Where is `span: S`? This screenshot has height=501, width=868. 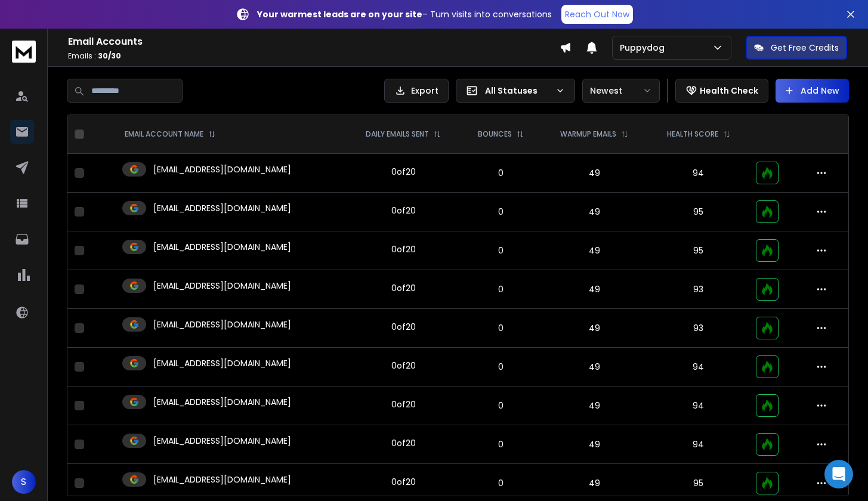 span: S is located at coordinates (24, 482).